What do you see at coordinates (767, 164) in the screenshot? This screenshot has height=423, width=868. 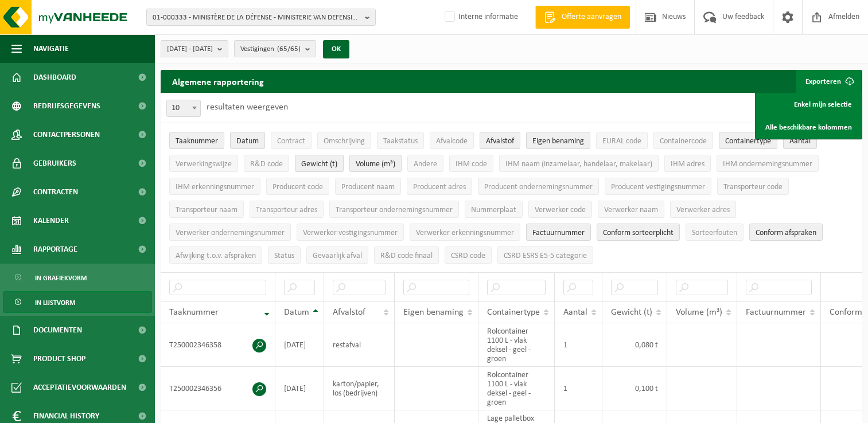 I see `span: IHM ondernemingsnummer` at bounding box center [767, 164].